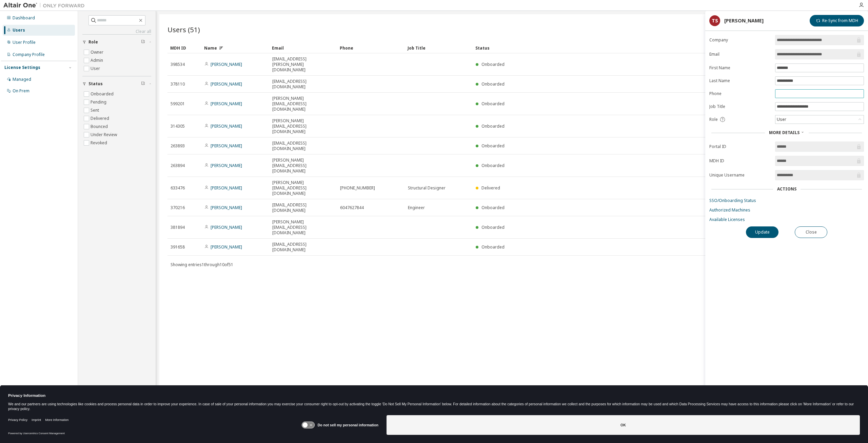 The width and height of the screenshot is (868, 443). I want to click on a: SSO/Onboarding Status, so click(786, 201).